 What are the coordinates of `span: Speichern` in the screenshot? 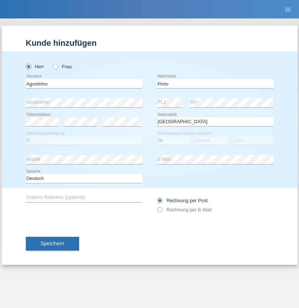 It's located at (52, 244).